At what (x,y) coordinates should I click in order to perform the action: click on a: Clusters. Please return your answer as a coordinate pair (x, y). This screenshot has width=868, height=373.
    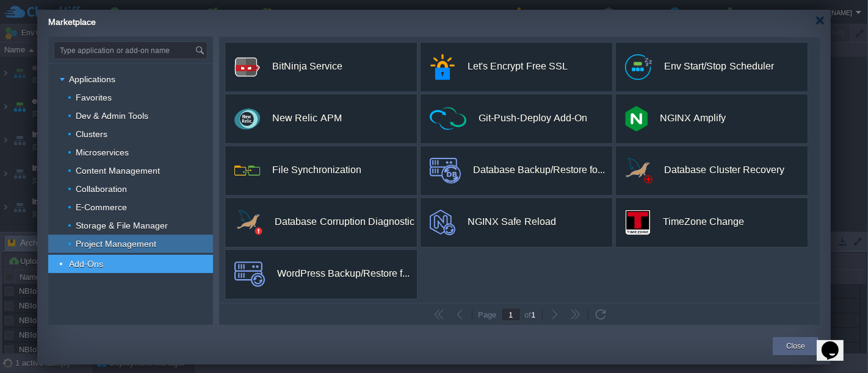
    Looking at the image, I should click on (92, 134).